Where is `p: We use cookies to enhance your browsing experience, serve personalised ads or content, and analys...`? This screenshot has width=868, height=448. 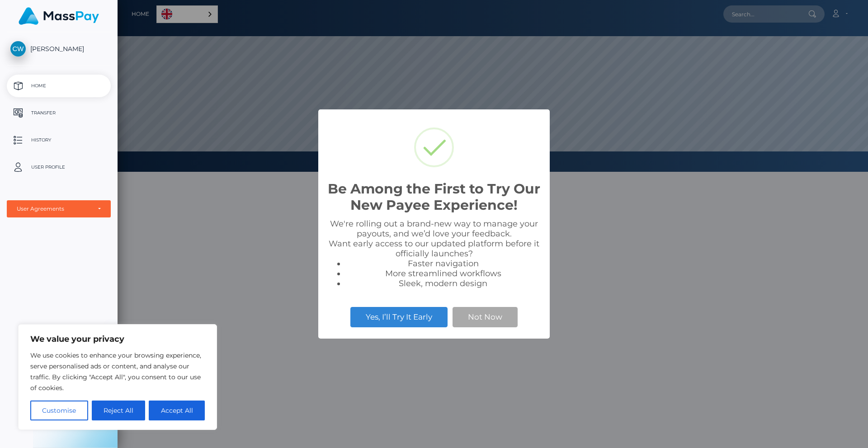 p: We use cookies to enhance your browsing experience, serve personalised ads or content, and analys... is located at coordinates (117, 372).